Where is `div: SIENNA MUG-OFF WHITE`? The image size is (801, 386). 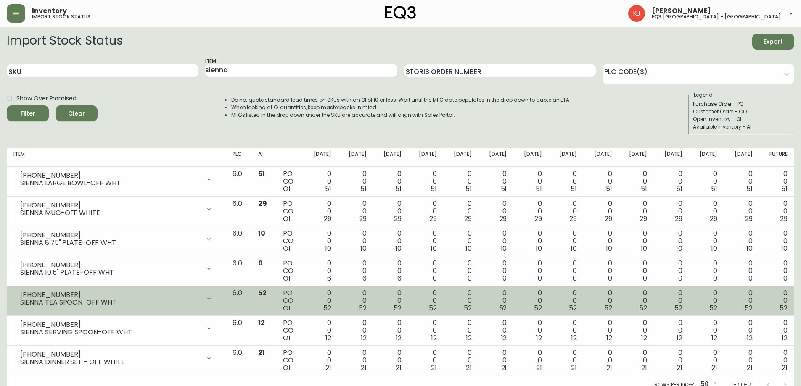 div: SIENNA MUG-OFF WHITE is located at coordinates (110, 213).